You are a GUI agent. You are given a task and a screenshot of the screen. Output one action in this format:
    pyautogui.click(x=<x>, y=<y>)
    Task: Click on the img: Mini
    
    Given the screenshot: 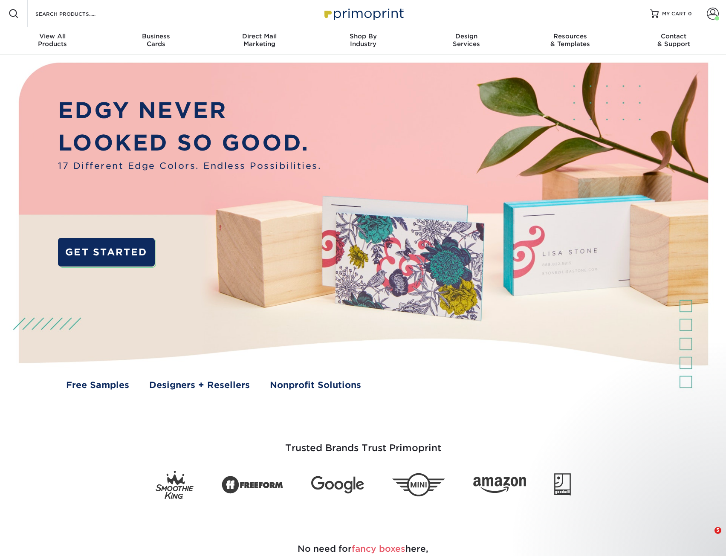 What is the action you would take?
    pyautogui.click(x=419, y=485)
    